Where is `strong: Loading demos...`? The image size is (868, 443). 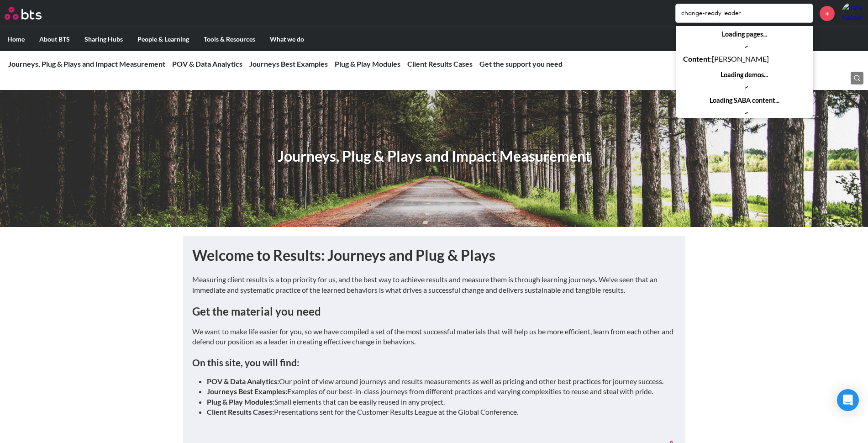 strong: Loading demos... is located at coordinates (745, 75).